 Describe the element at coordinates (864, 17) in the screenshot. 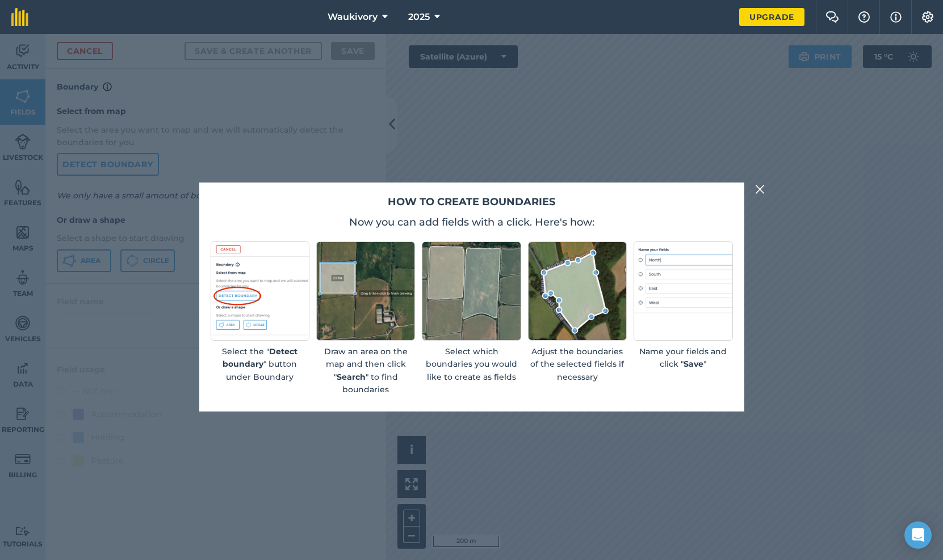

I see `img: A question mark icon` at that location.